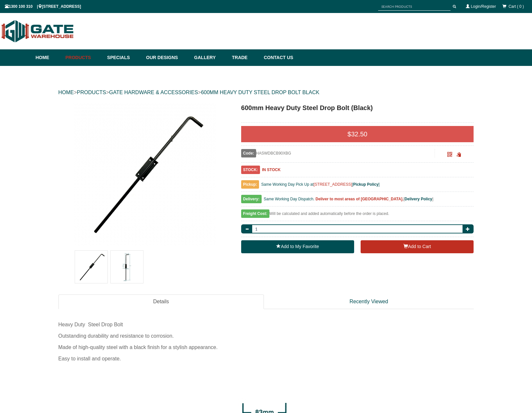 The height and width of the screenshot is (413, 532). I want to click on span: Same Working Day Pick Up at [ ], so click(321, 185).